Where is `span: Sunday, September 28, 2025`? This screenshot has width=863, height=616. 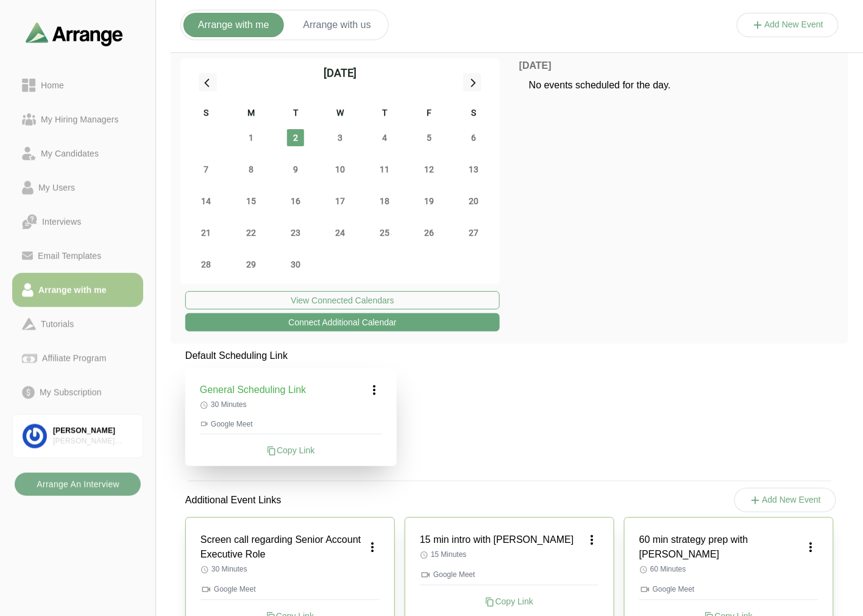
span: Sunday, September 28, 2025 is located at coordinates (207, 265).